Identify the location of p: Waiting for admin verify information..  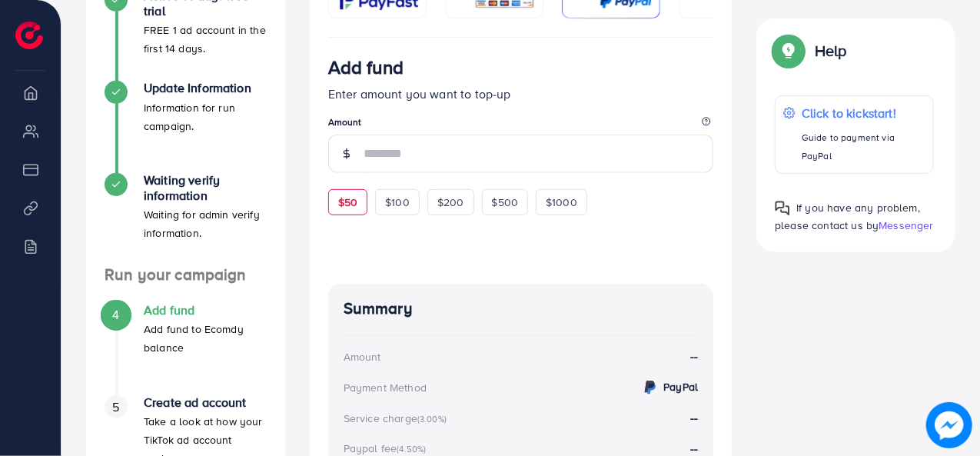
(205, 224).